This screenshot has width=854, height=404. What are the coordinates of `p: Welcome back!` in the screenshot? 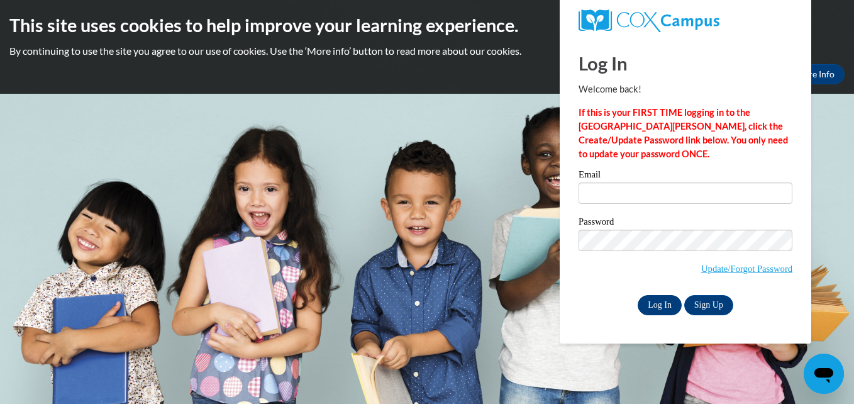 It's located at (685, 89).